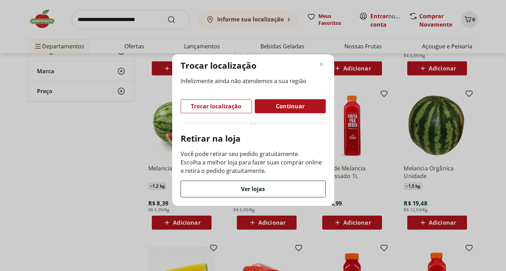 The image size is (506, 271). I want to click on span: Trocar localização, so click(216, 106).